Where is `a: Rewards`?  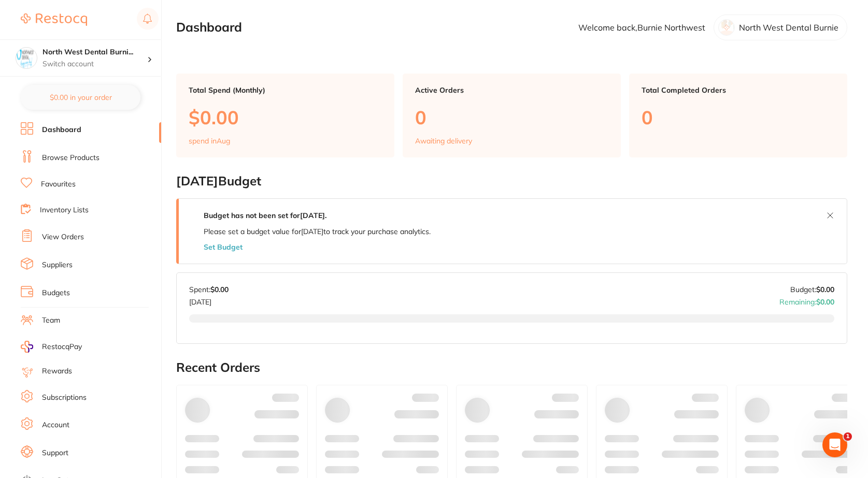 a: Rewards is located at coordinates (57, 371).